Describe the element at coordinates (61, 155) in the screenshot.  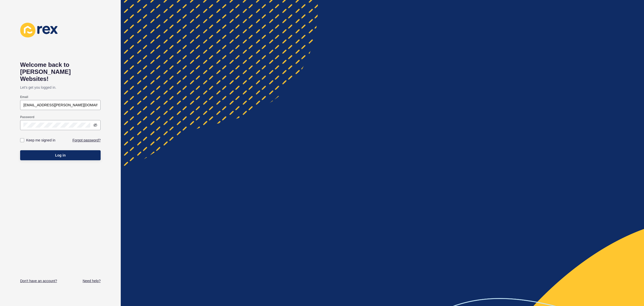
I see `span: Log in` at that location.